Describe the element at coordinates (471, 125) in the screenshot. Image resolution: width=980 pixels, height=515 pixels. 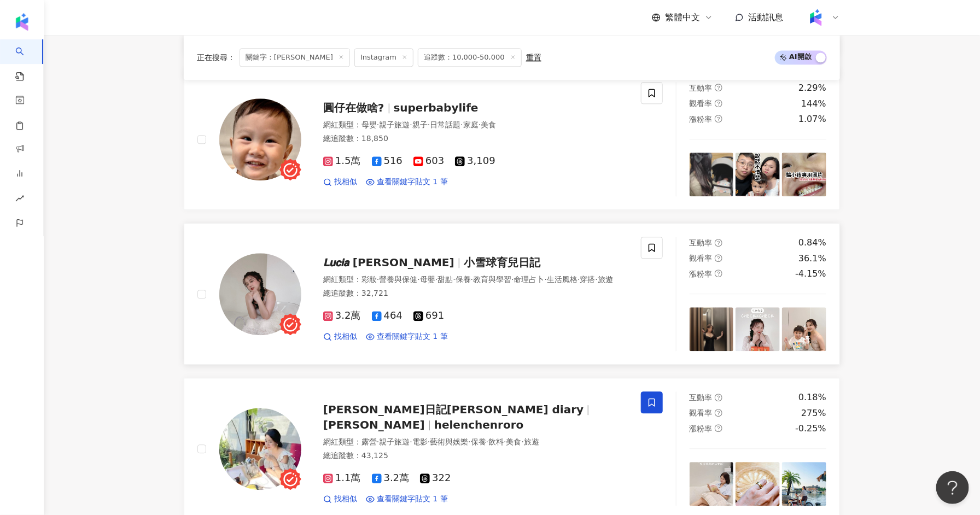
I see `span: 家庭` at that location.